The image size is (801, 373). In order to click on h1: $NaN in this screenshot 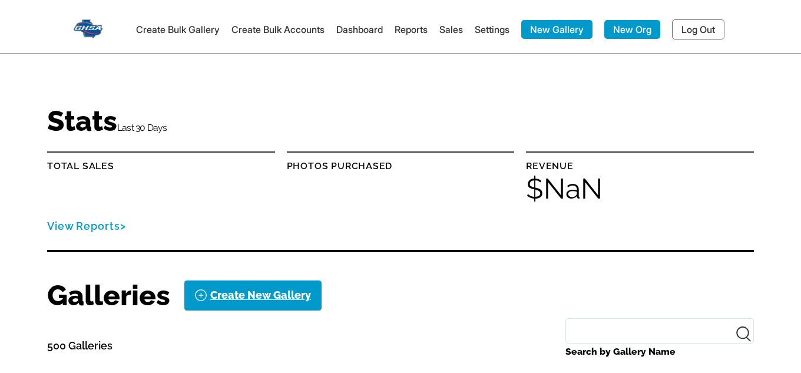, I will do `click(639, 188)`.